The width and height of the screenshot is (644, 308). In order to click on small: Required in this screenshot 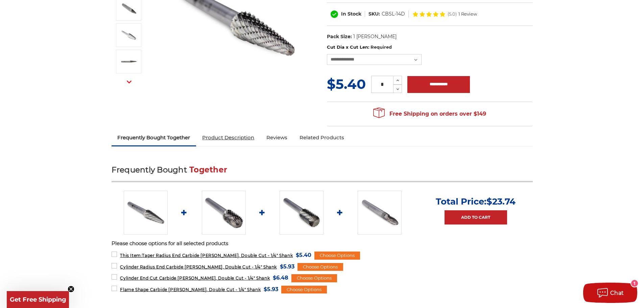, I will do `click(381, 47)`.